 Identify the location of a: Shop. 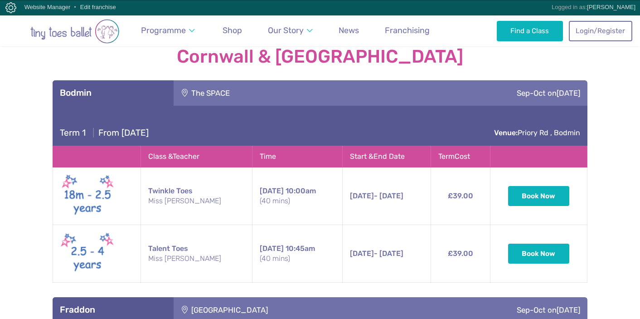
(232, 30).